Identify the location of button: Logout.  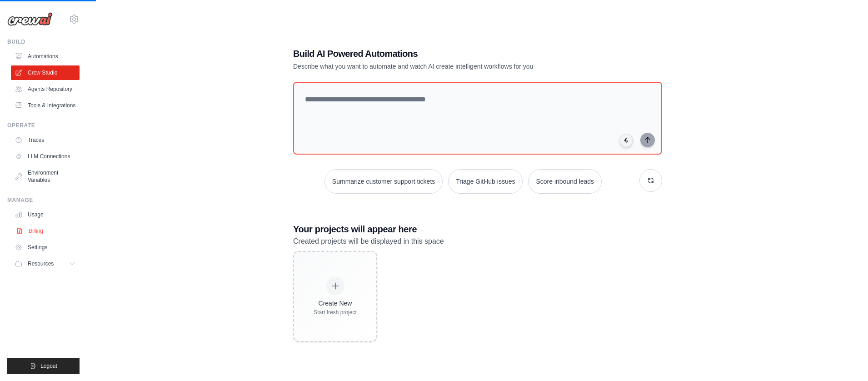
(43, 366).